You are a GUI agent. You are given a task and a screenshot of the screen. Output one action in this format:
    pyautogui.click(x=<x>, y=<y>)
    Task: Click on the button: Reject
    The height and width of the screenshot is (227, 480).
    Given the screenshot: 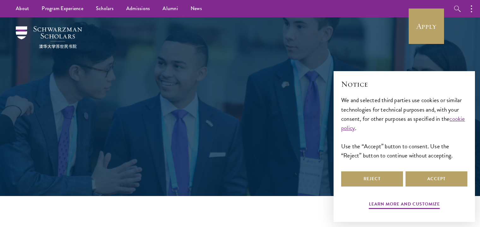 What is the action you would take?
    pyautogui.click(x=372, y=179)
    